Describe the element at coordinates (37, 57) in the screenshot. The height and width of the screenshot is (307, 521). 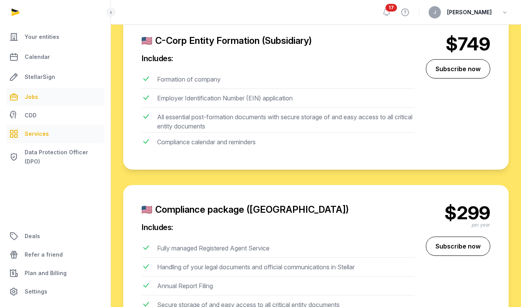
I see `span: Calendar` at that location.